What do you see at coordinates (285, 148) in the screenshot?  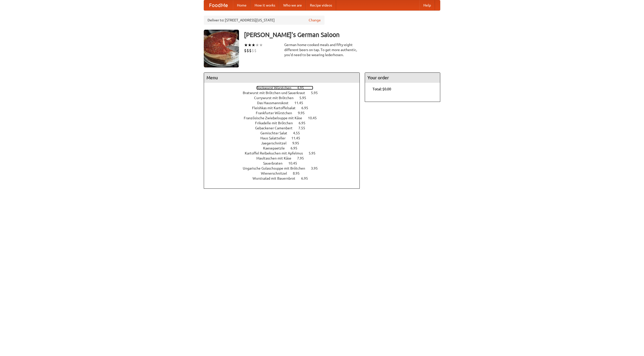 I see `a: Kaesepaetzle 6.95` at bounding box center [285, 148].